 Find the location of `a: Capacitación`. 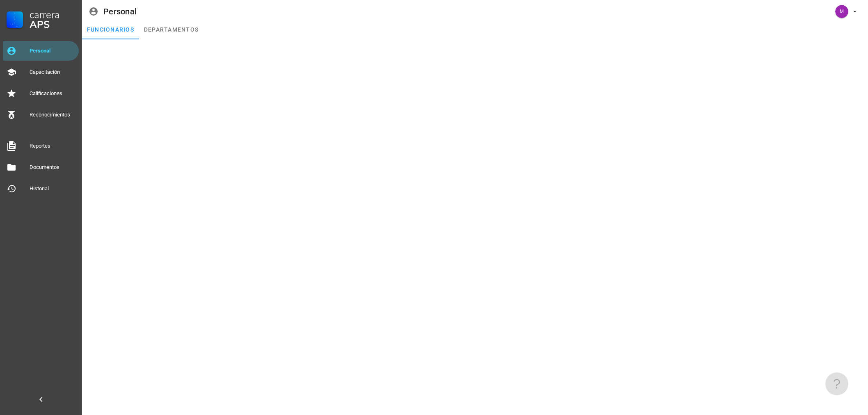

a: Capacitación is located at coordinates (41, 72).